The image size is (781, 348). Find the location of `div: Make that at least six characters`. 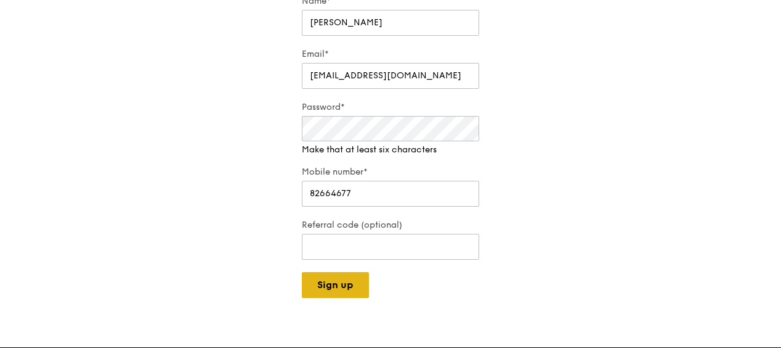

div: Make that at least six characters is located at coordinates (391, 150).